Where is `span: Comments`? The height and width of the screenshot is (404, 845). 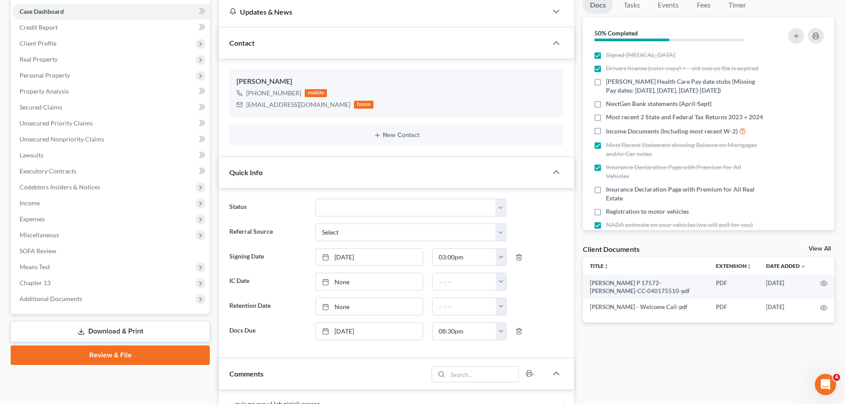
span: Comments is located at coordinates (246, 374).